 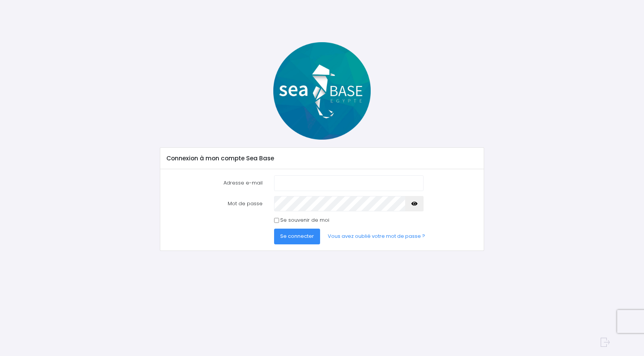 What do you see at coordinates (305, 220) in the screenshot?
I see `label: Se souvenir de moi` at bounding box center [305, 220].